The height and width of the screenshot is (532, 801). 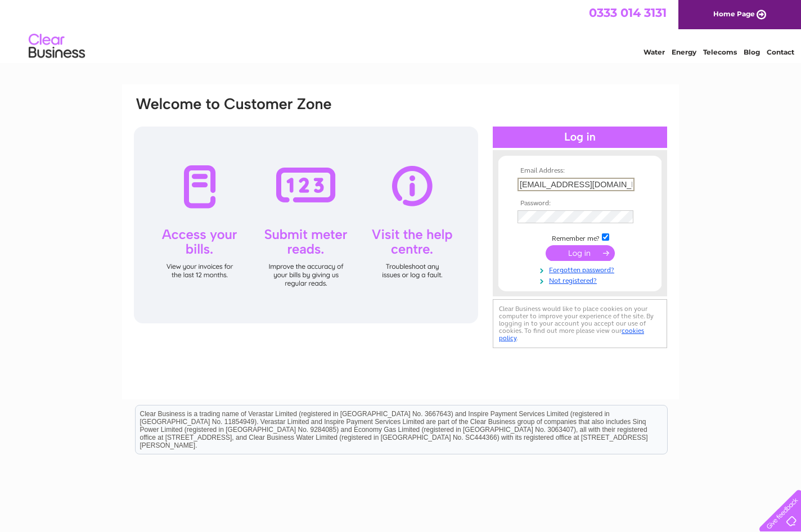 What do you see at coordinates (751, 52) in the screenshot?
I see `a: Blog` at bounding box center [751, 52].